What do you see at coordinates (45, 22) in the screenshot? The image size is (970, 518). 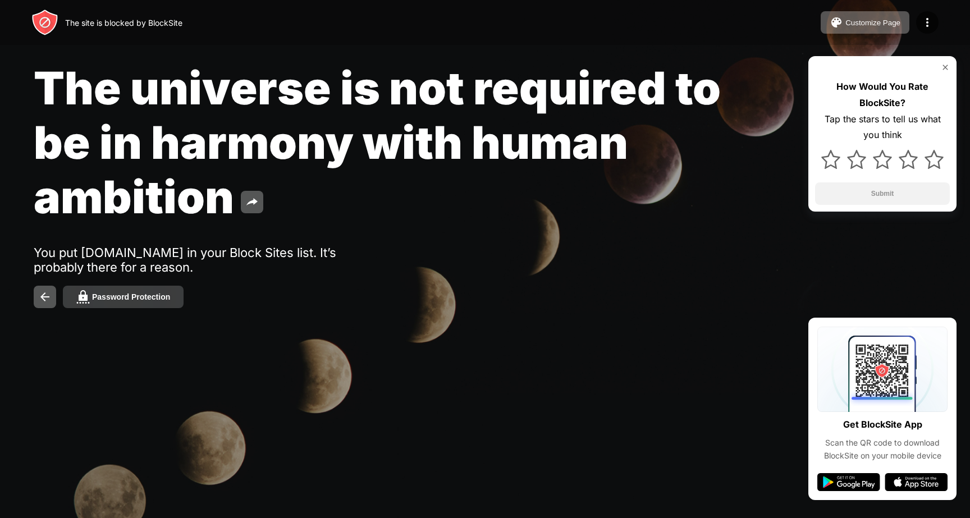 I see `img: header-logo.svg` at bounding box center [45, 22].